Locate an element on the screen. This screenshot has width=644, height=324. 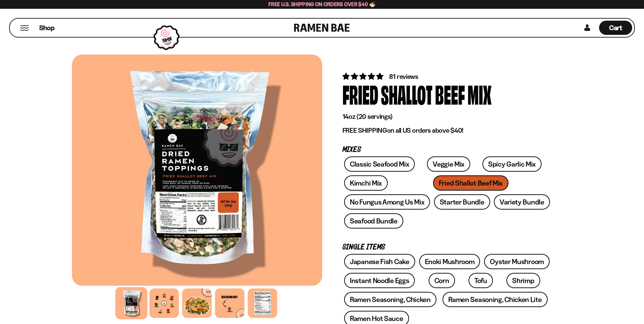
a: Kimchi Mix is located at coordinates (366, 183).